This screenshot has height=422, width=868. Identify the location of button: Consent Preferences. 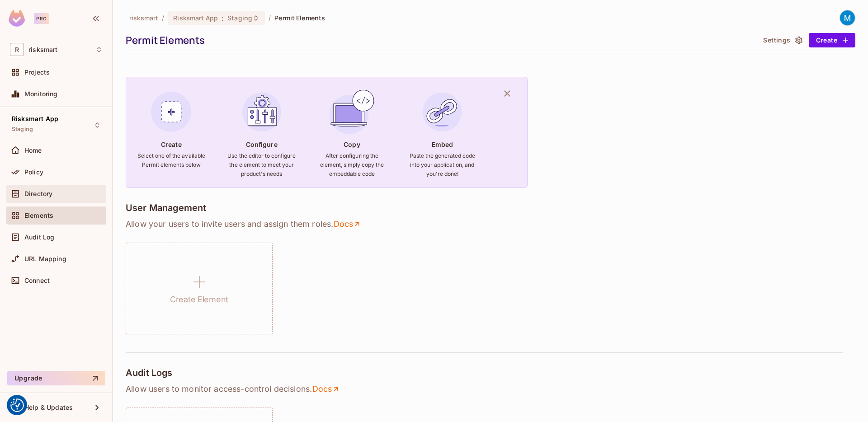
(17, 406).